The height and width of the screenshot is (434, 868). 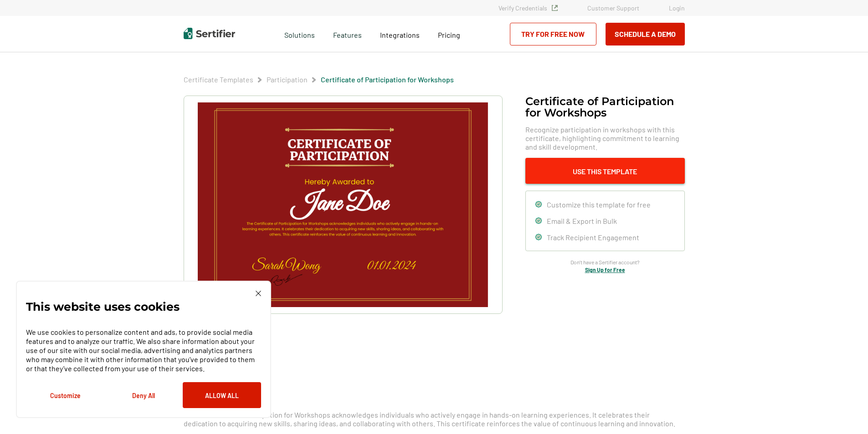 I want to click on span: Pricing, so click(x=448, y=34).